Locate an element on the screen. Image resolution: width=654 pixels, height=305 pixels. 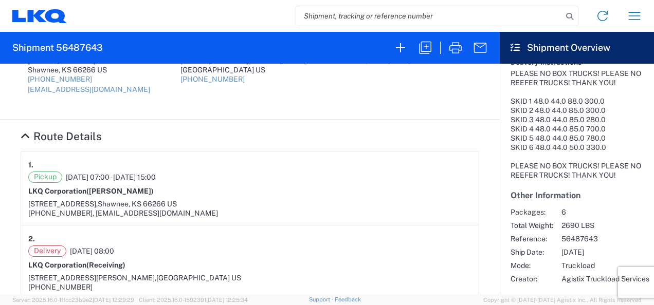
header: Shipment Overview is located at coordinates (577, 48).